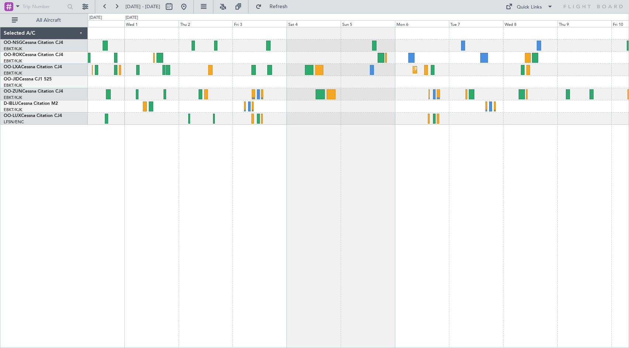  I want to click on span: OO-ZUN, so click(13, 92).